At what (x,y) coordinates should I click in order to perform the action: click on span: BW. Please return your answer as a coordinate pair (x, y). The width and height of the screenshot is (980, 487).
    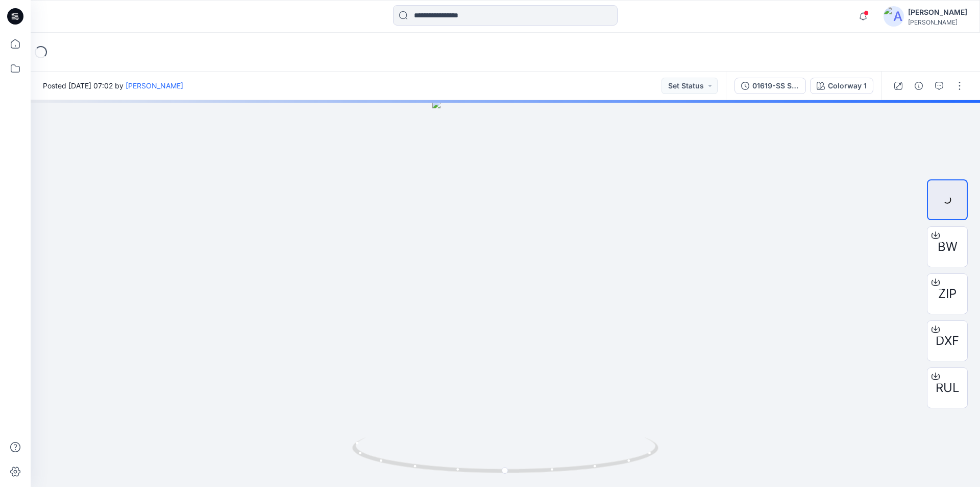
    Looking at the image, I should click on (947, 246).